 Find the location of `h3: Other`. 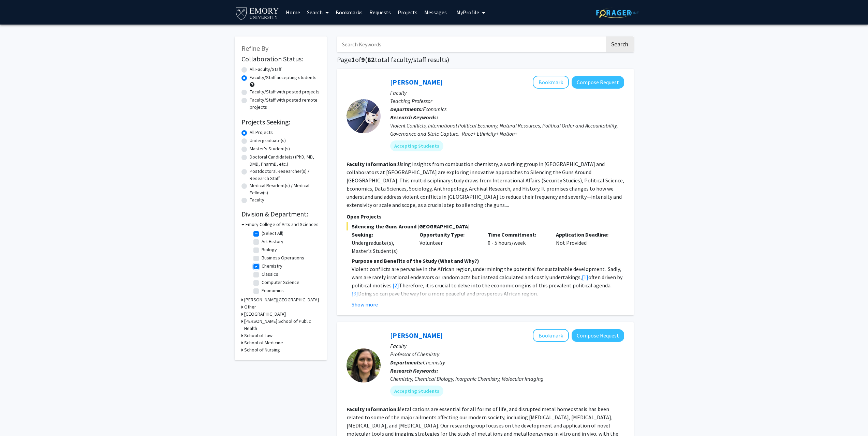

h3: Other is located at coordinates (250, 307).